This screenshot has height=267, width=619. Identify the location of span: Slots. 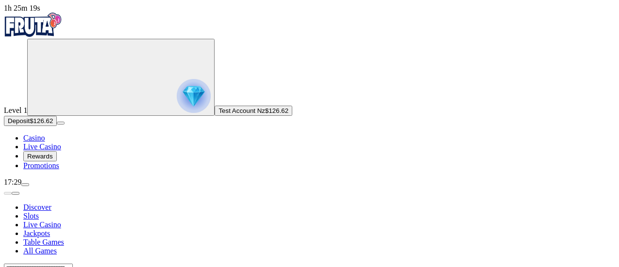
(31, 216).